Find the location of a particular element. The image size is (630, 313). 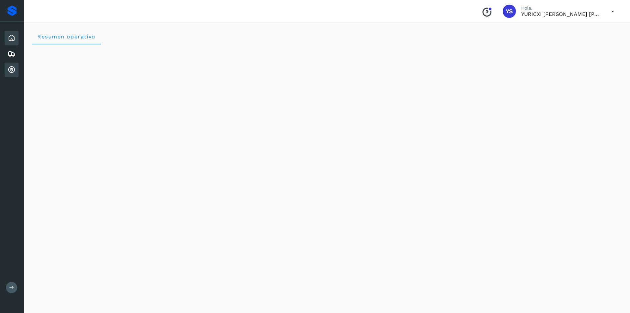

div: Inicio is located at coordinates (12, 38).